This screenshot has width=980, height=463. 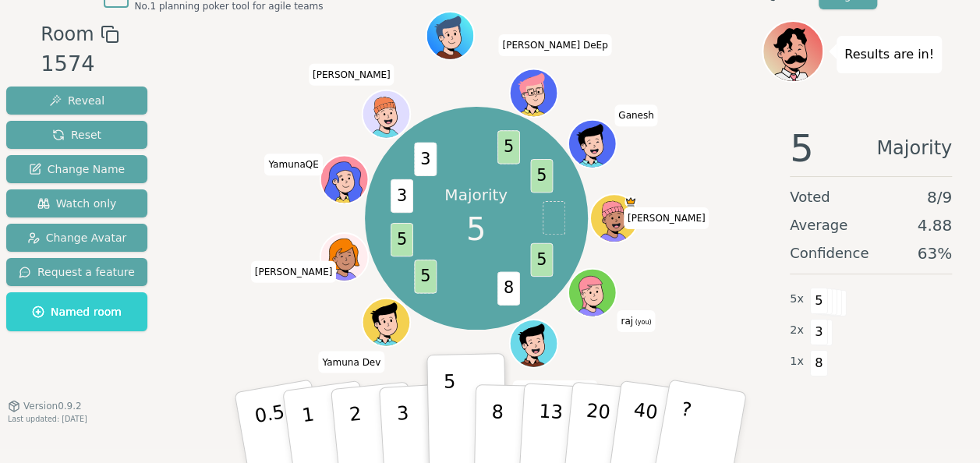 I want to click on button: Change Avatar, so click(x=76, y=237).